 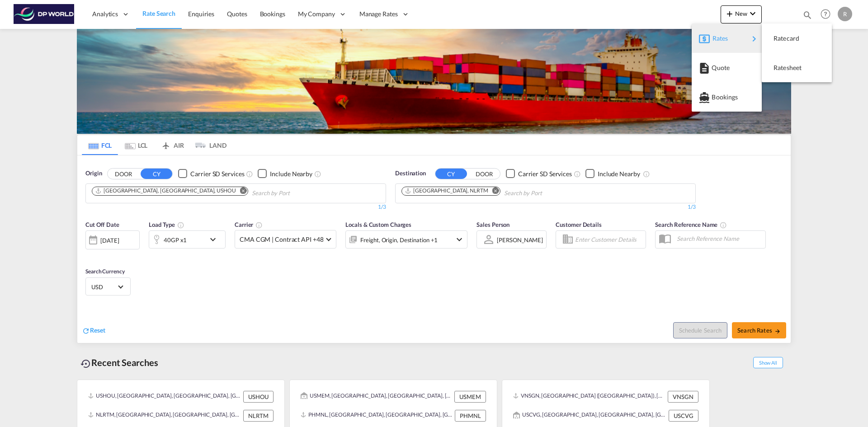 What do you see at coordinates (727, 68) in the screenshot?
I see `div: Quote` at bounding box center [727, 68].